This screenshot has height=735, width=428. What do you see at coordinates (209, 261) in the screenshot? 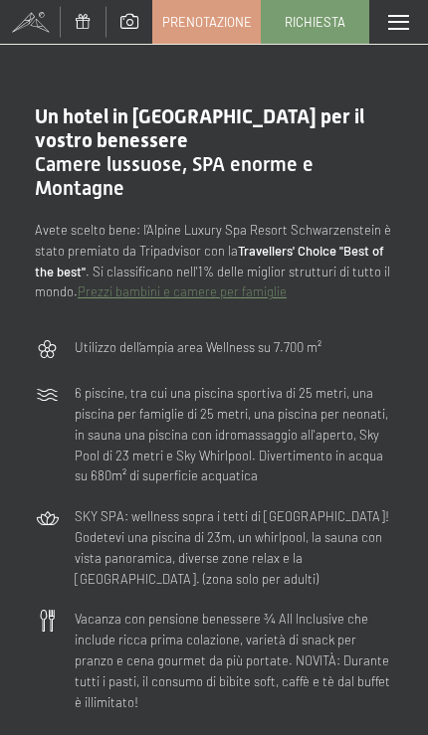
I see `strong: Travellers' Choice "Best of the best"` at bounding box center [209, 261].